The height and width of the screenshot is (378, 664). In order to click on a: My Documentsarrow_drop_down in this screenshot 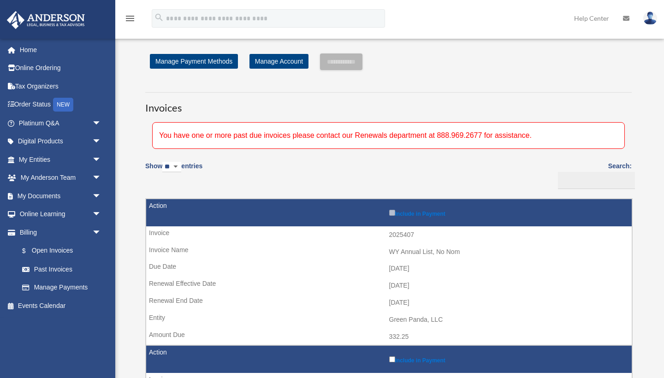, I will do `click(61, 196)`.